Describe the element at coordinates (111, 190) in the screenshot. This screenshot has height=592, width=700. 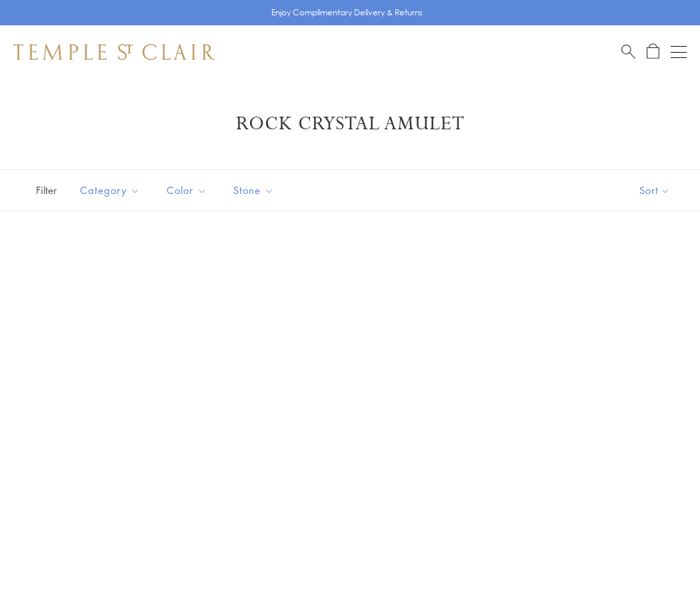
I see `span: Category` at that location.